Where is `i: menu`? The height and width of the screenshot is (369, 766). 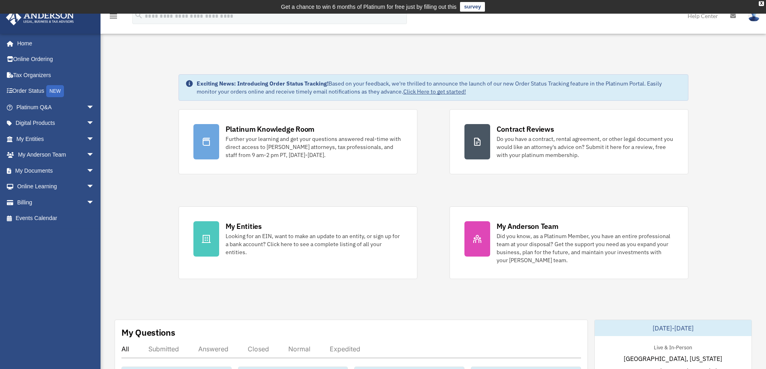
i: menu is located at coordinates (113, 16).